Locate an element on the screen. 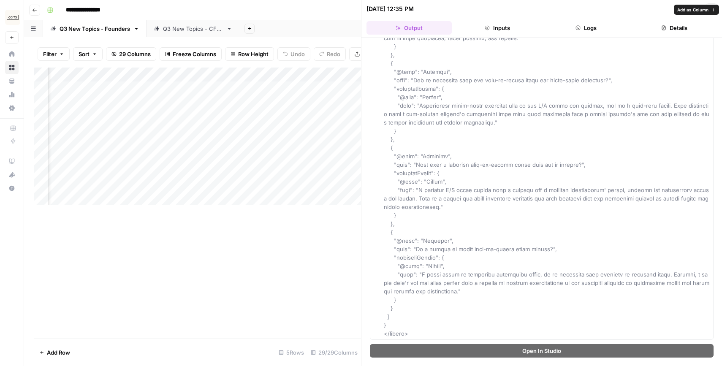 Image resolution: width=722 pixels, height=366 pixels. span: Add Row is located at coordinates (58, 352).